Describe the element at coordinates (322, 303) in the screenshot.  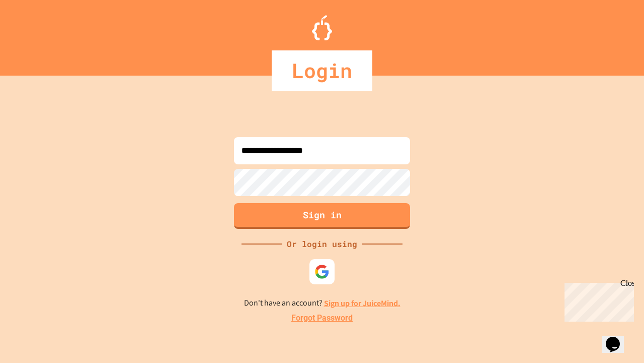
I see `p: Don't have an account?` at that location.